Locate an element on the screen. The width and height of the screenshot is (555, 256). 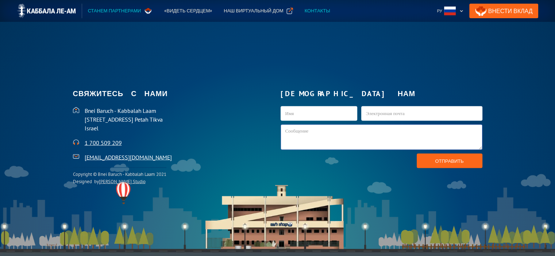
a: 1 700 509 209 is located at coordinates (103, 143).